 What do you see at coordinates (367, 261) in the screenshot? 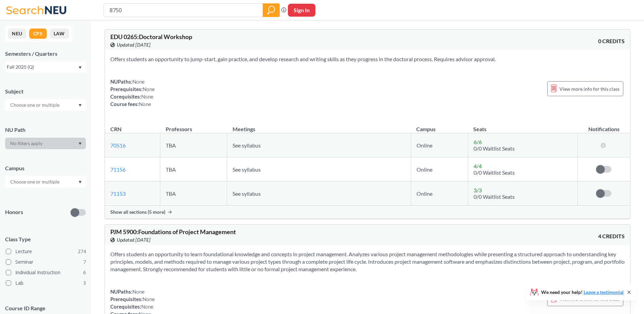
I see `section: Offers students an opportunity to learn foundational knowledge and concepts in project management...` at bounding box center [367, 261].